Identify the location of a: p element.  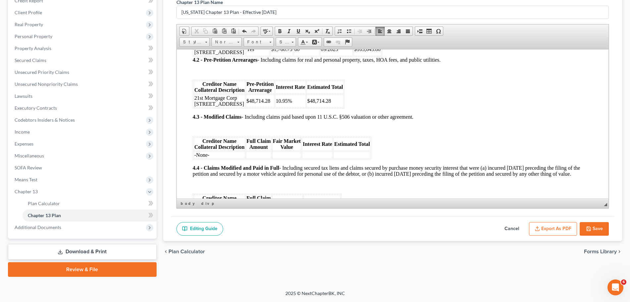
(213, 203).